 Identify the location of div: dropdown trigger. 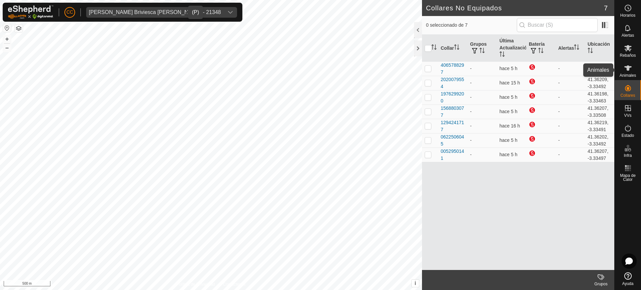
(230, 12).